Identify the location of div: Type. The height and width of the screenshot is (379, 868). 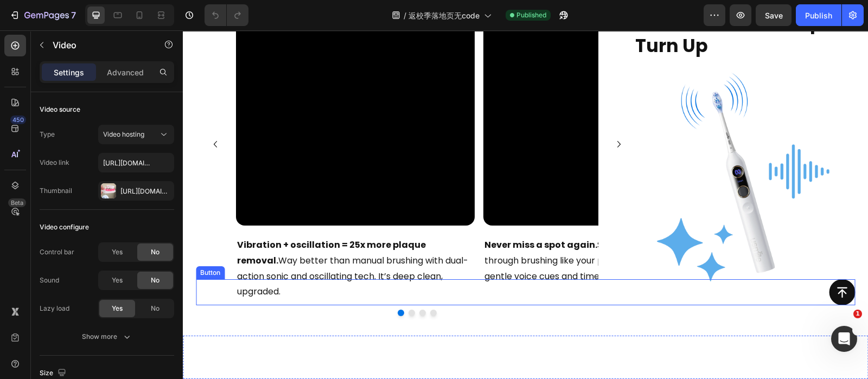
(47, 134).